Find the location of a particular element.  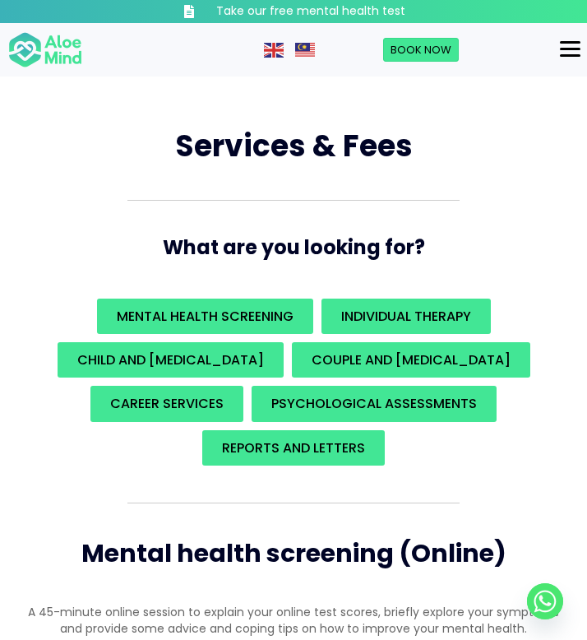

h3: Take our free mental health test is located at coordinates (311, 12).